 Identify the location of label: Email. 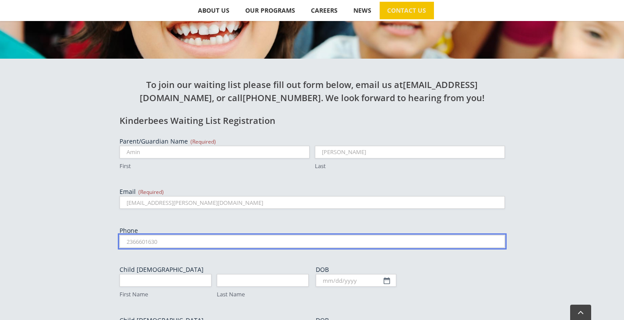
(312, 192).